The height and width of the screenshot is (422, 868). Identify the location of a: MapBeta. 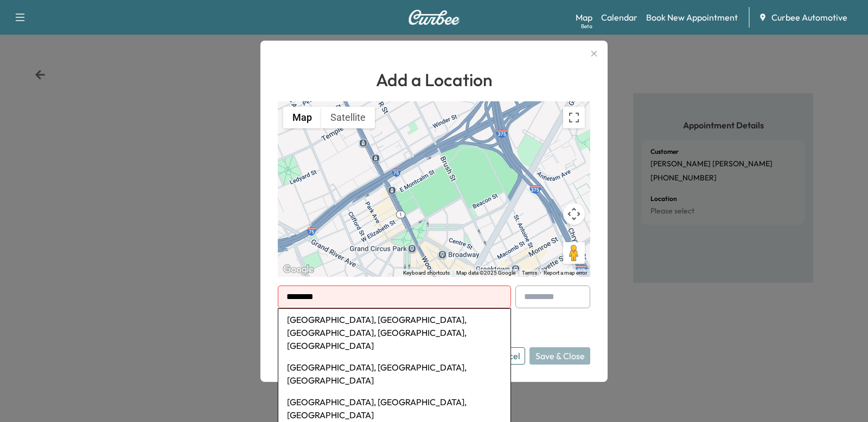
(584, 18).